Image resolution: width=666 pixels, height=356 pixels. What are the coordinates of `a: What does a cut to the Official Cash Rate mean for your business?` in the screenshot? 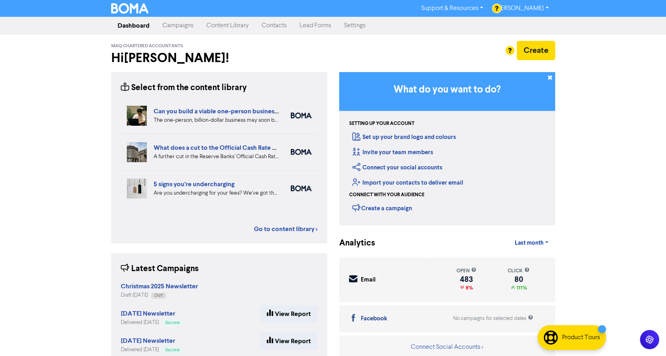 It's located at (247, 148).